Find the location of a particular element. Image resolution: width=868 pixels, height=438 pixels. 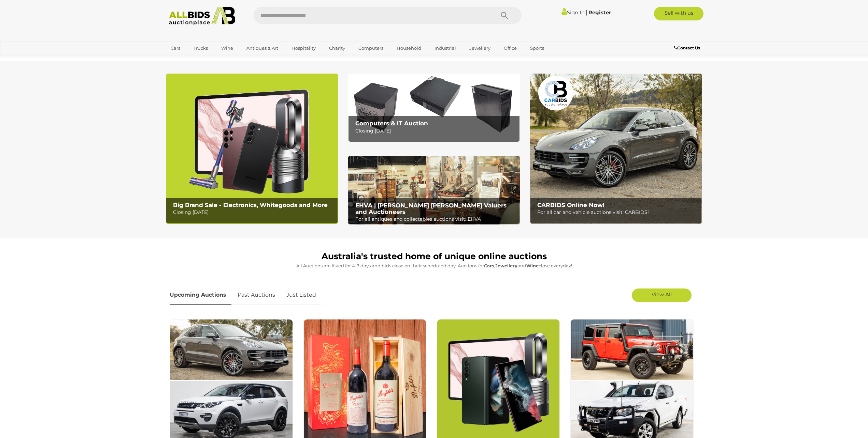

a: Contact Us is located at coordinates (688, 48).